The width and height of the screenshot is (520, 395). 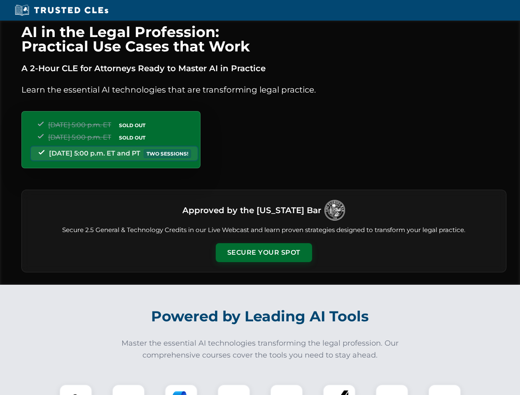 I want to click on p: Secure 2.5 General & Technology Credits in our Live Webcast and learn proven strategies designed ..., so click(x=264, y=230).